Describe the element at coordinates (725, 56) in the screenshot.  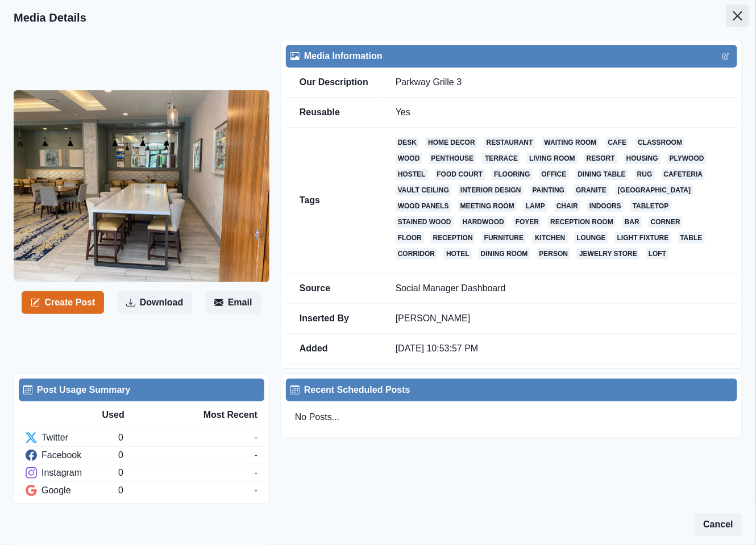
I see `button: Edit` at that location.